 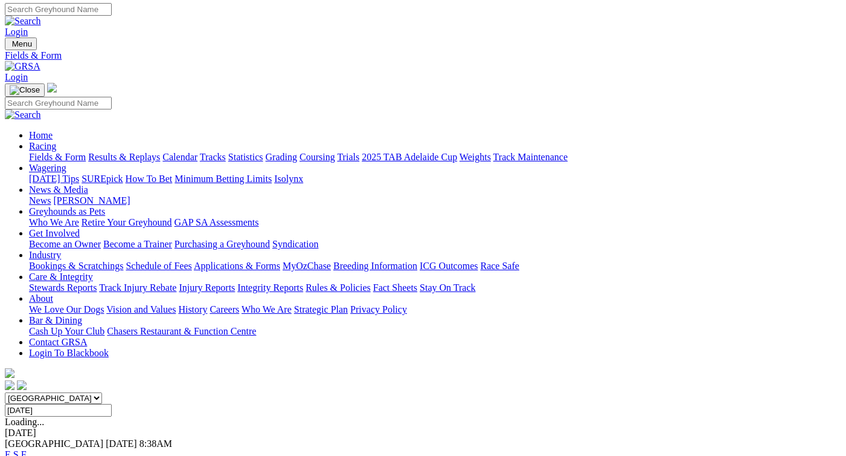 What do you see at coordinates (213, 156) in the screenshot?
I see `a: Tracks` at bounding box center [213, 156].